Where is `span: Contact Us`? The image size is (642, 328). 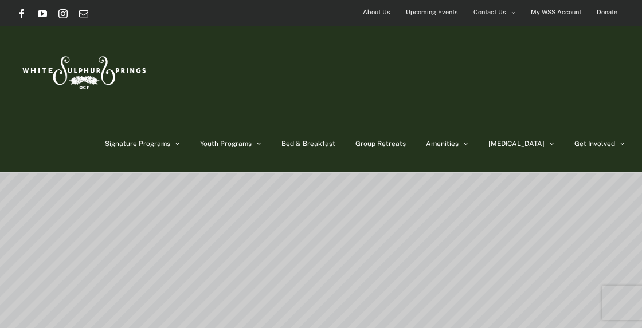
span: Contact Us is located at coordinates (489, 12).